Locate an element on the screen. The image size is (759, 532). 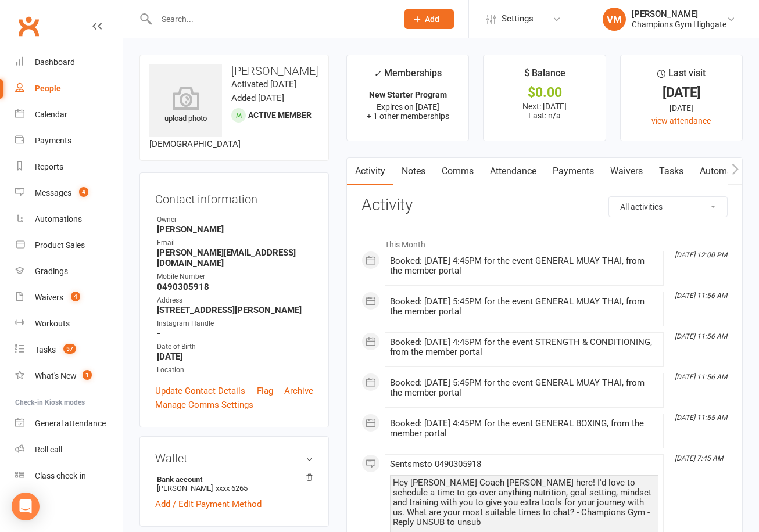
span: Active member is located at coordinates (280, 115).